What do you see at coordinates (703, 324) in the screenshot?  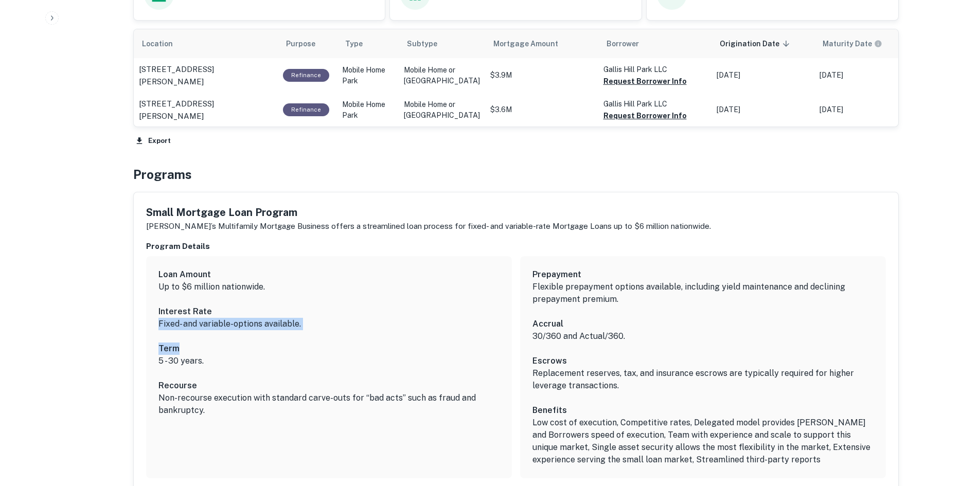 I see `h6: Accrual` at bounding box center [703, 324].